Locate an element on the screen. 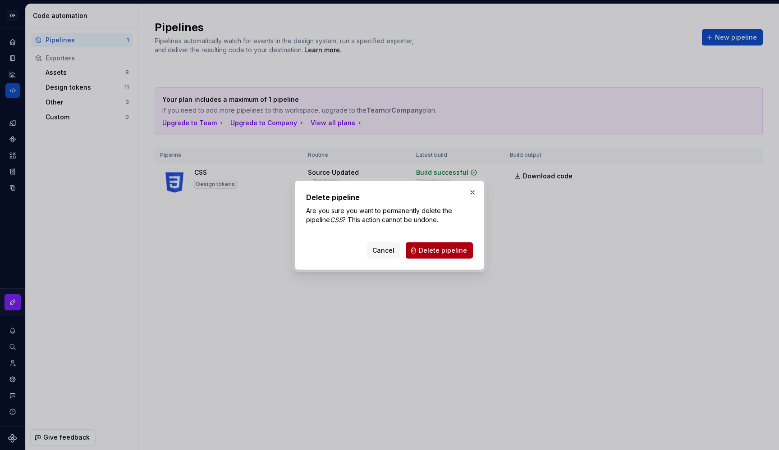 The height and width of the screenshot is (450, 779). span: Cancel is located at coordinates (383, 251).